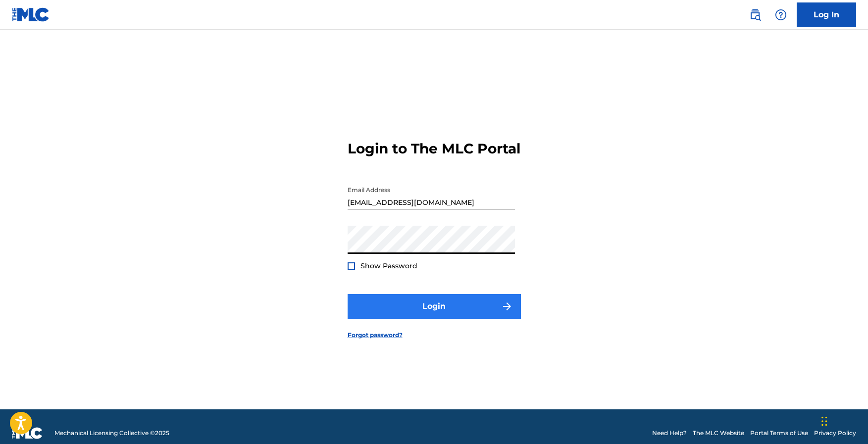 The width and height of the screenshot is (868, 444). What do you see at coordinates (781, 15) in the screenshot?
I see `img: help` at bounding box center [781, 15].